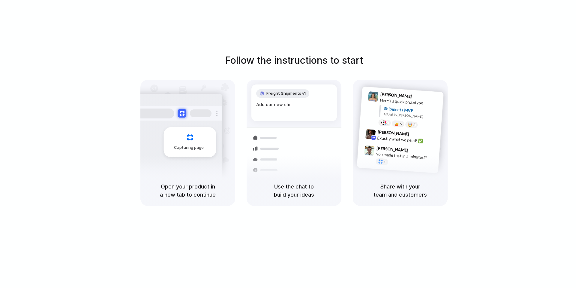  I want to click on h1: Follow the instructions to start, so click(294, 60).